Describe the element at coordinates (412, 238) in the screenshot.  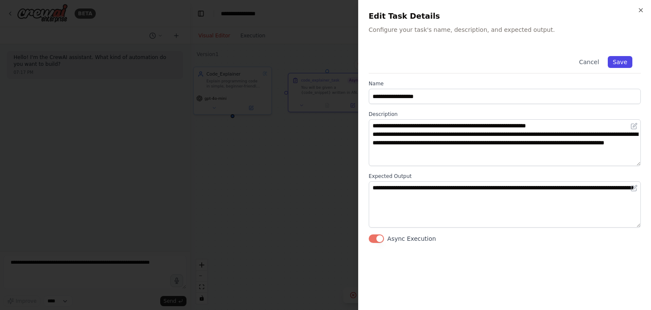
I see `label: Async Execution` at that location.